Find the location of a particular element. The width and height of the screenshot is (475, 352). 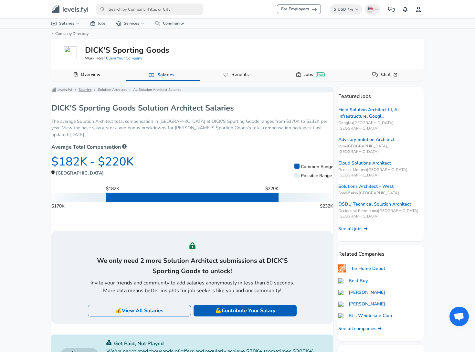

img: bestbuy.com is located at coordinates (342, 281).